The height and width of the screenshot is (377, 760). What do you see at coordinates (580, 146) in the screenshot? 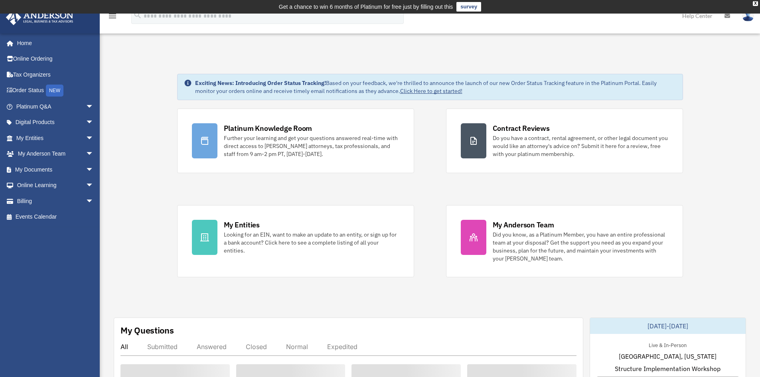
I see `div: Do you have a contract, rental agreement, or other legal document you would like an attorney's ad...` at bounding box center [580, 146].